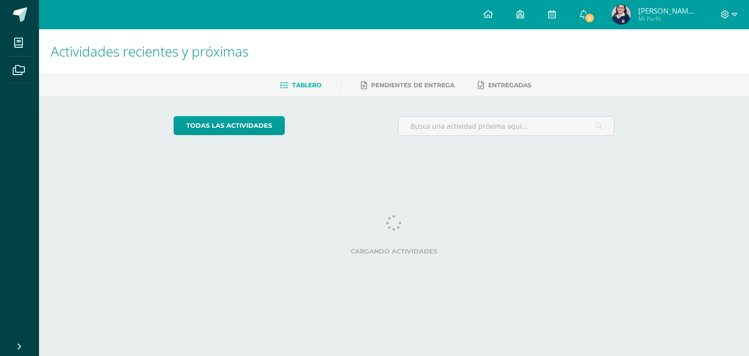 The width and height of the screenshot is (749, 356). I want to click on a: Tablero, so click(300, 85).